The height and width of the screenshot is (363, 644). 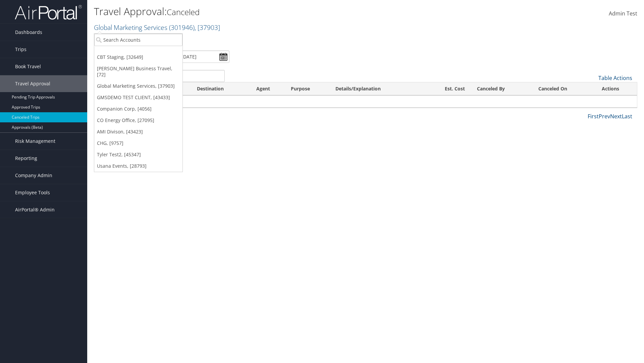 What do you see at coordinates (593, 116) in the screenshot?
I see `a: First` at bounding box center [593, 116].